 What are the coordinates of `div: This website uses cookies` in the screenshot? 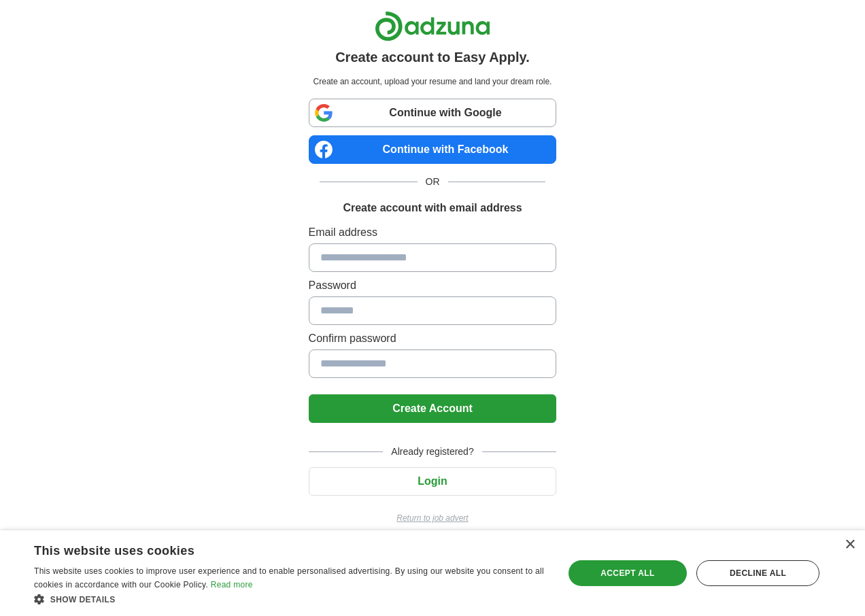 It's located at (273, 549).